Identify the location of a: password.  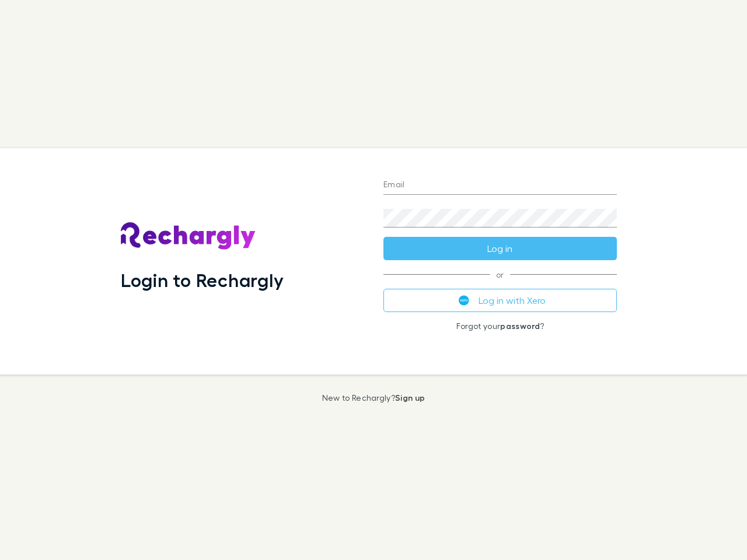
(520, 326).